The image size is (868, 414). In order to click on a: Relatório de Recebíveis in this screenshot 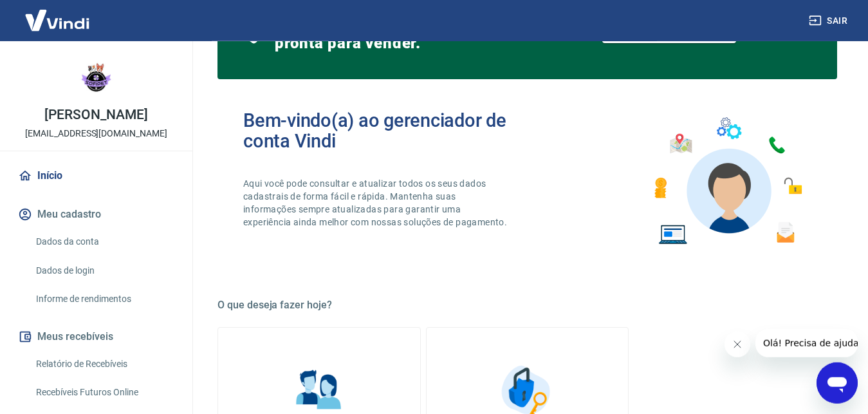, I will do `click(104, 364)`.